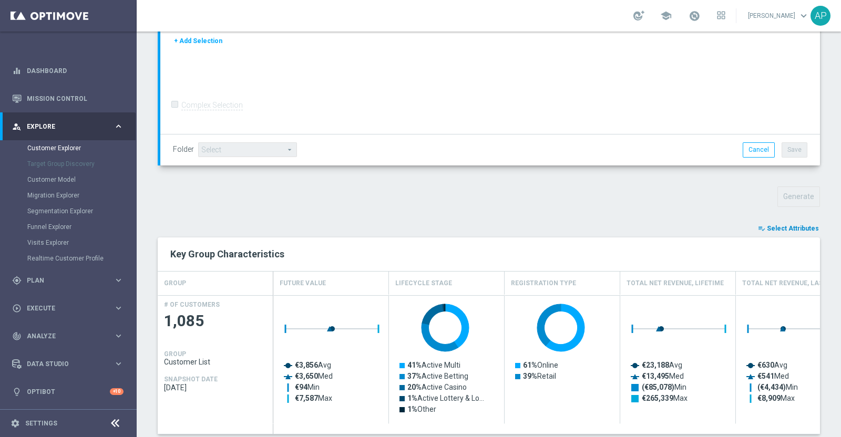 The width and height of the screenshot is (841, 437). What do you see at coordinates (70, 308) in the screenshot?
I see `span: Execute` at bounding box center [70, 308].